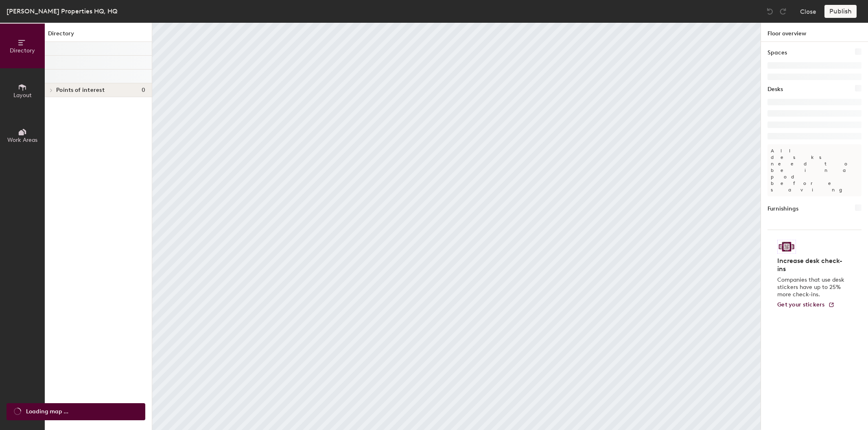  Describe the element at coordinates (778, 53) in the screenshot. I see `h1: Spaces` at that location.